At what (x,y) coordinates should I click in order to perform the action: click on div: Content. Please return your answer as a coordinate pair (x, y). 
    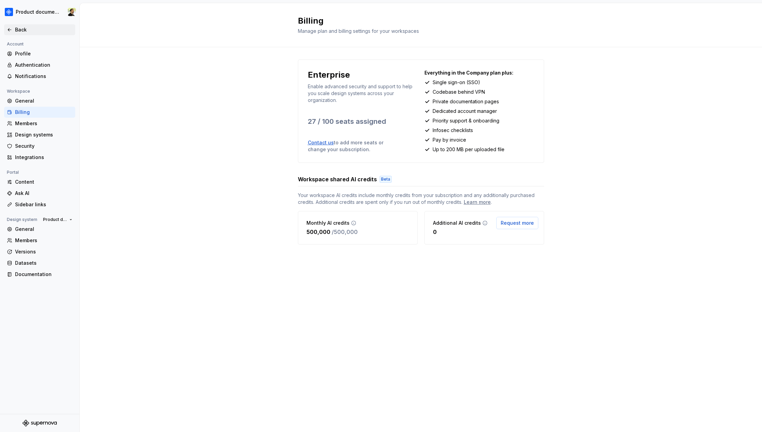
    Looking at the image, I should click on (44, 182).